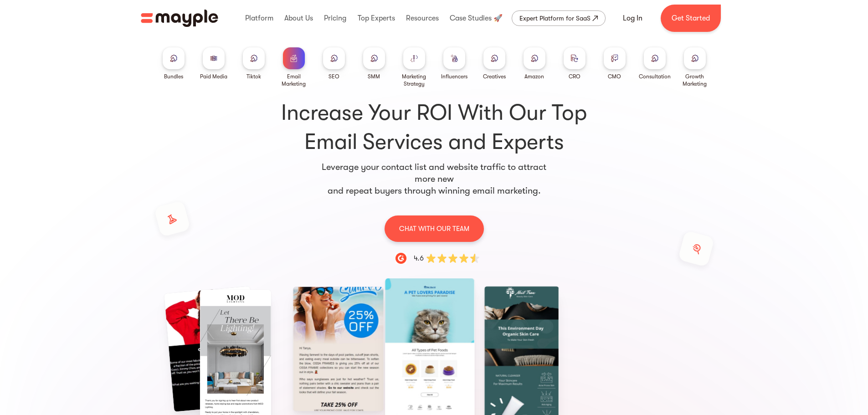 This screenshot has height=415, width=868. What do you see at coordinates (338, 349) in the screenshot?
I see `div: 9 / 9` at bounding box center [338, 349].